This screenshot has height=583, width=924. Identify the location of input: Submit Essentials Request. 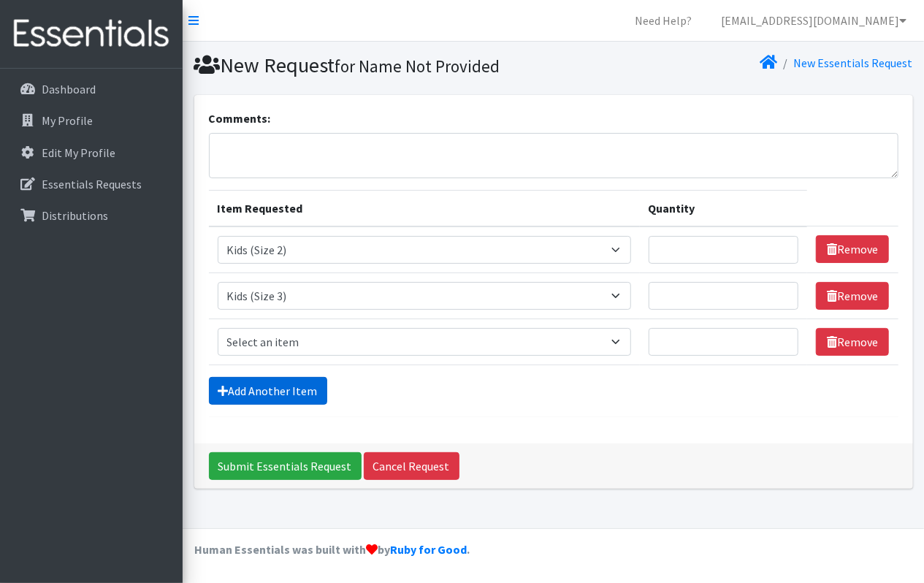
(285, 466).